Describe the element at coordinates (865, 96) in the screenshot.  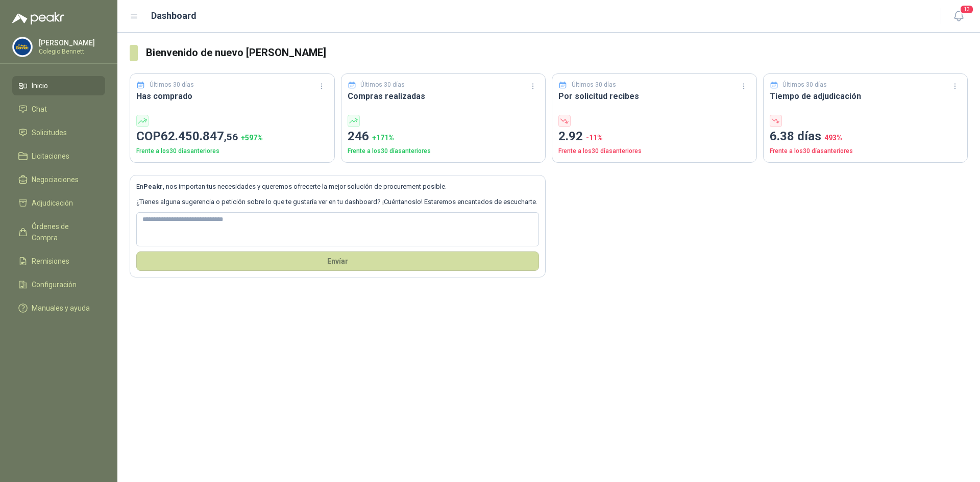
I see `h3: Tiempo de adjudicación` at that location.